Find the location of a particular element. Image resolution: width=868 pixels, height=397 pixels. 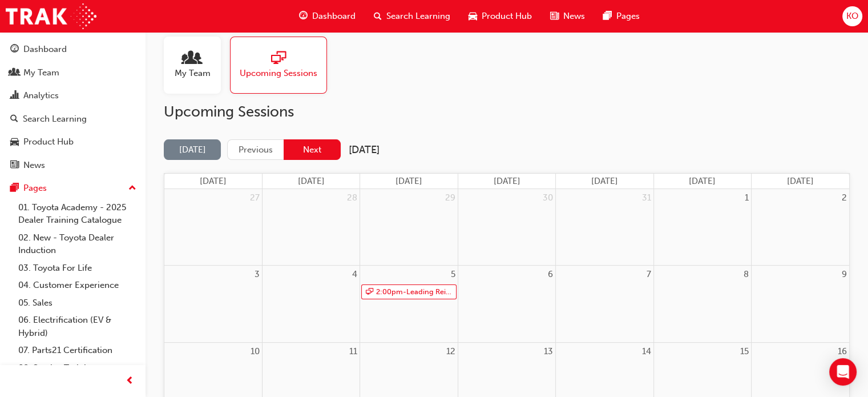

a: Sunday is located at coordinates (213, 181).